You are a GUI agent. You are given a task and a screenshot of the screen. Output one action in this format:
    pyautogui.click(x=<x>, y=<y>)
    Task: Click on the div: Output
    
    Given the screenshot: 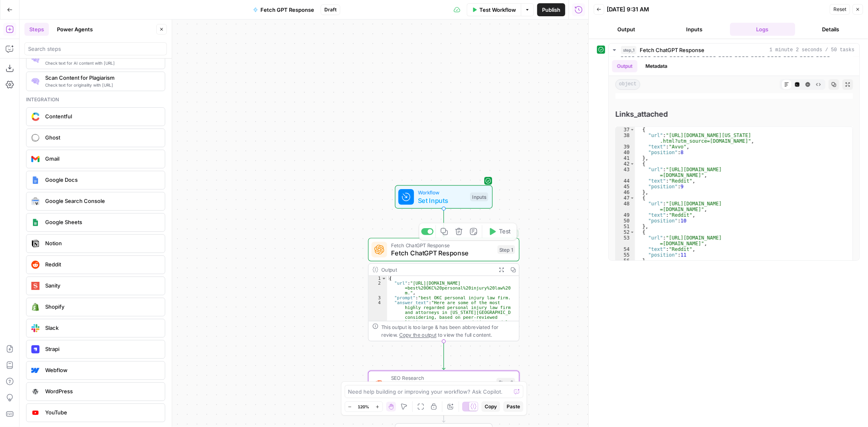 What is the action you would take?
    pyautogui.click(x=437, y=270)
    